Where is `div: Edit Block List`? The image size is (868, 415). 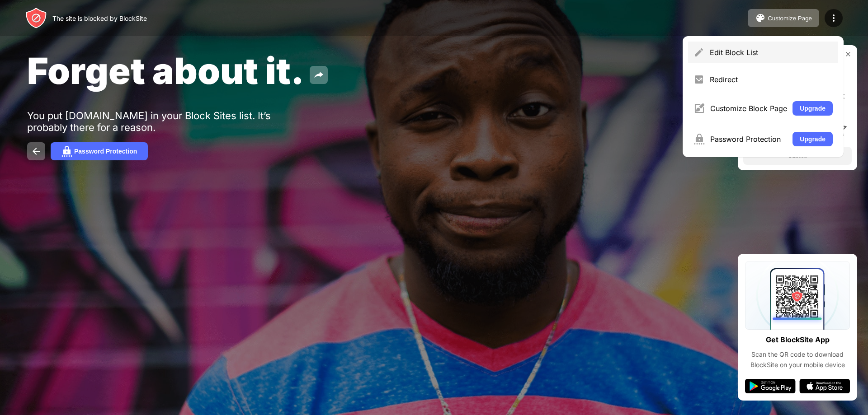
div: Edit Block List is located at coordinates (771, 53).